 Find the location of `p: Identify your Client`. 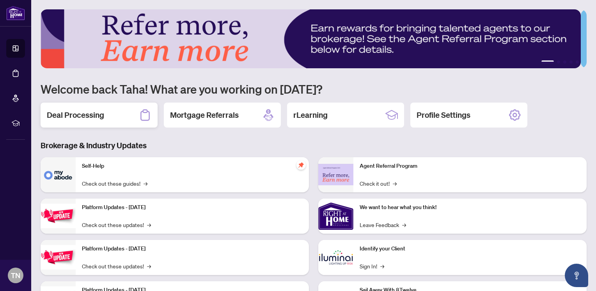

p: Identify your Client is located at coordinates (470, 249).